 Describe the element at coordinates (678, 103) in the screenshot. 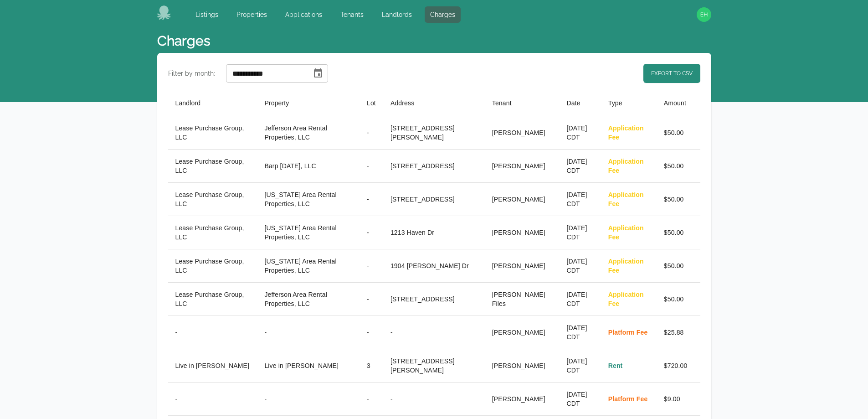

I see `th: Amount` at that location.